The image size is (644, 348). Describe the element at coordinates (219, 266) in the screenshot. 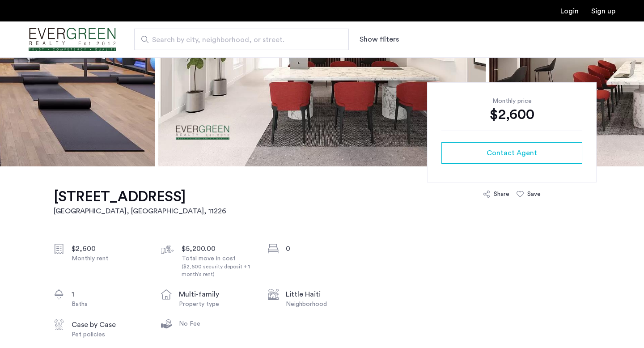

I see `div: Total move in cost` at that location.